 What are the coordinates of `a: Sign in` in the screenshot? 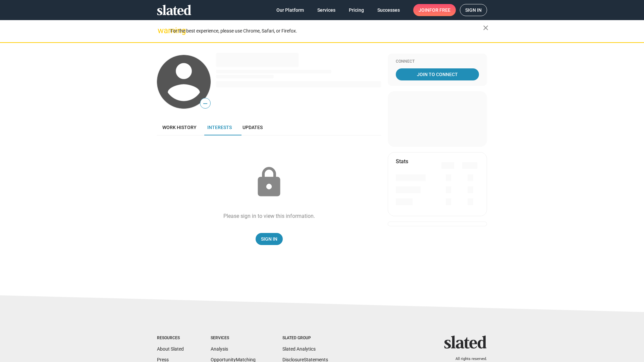 It's located at (473, 10).